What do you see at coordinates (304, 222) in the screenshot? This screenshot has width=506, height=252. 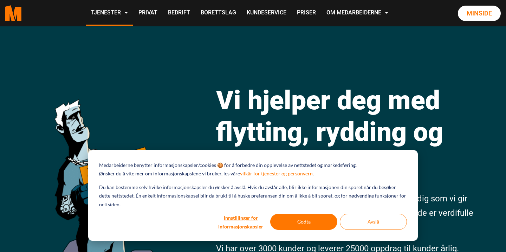 I see `button: Godta` at bounding box center [304, 222].